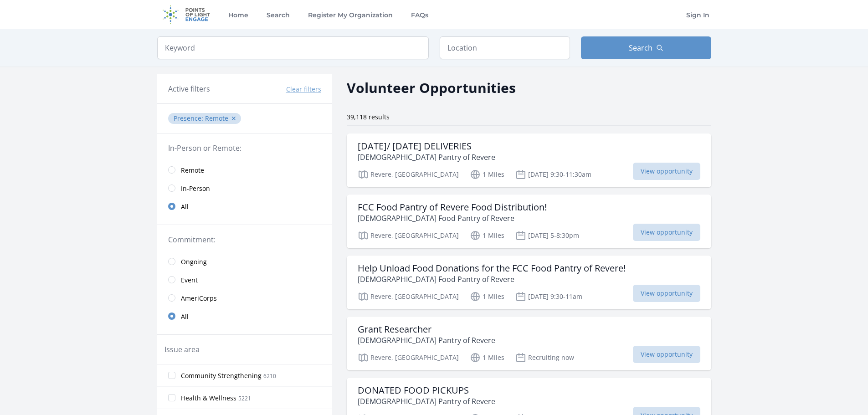  I want to click on span: Search, so click(640, 48).